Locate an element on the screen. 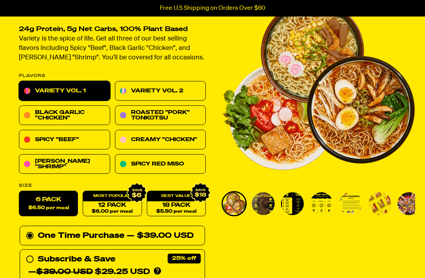  label: Size is located at coordinates (112, 186).